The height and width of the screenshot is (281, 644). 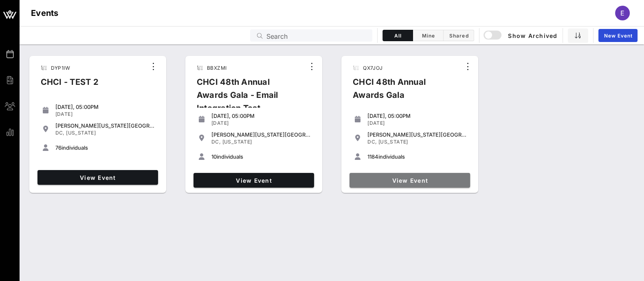 What do you see at coordinates (618, 36) in the screenshot?
I see `a: New Event` at bounding box center [618, 36].